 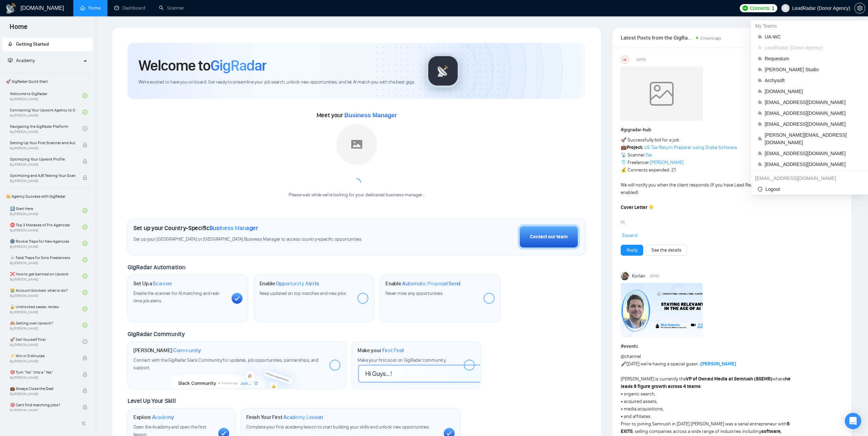 What do you see at coordinates (42, 389) in the screenshot?
I see `span: 💼 Always Close the Deal` at bounding box center [42, 389].